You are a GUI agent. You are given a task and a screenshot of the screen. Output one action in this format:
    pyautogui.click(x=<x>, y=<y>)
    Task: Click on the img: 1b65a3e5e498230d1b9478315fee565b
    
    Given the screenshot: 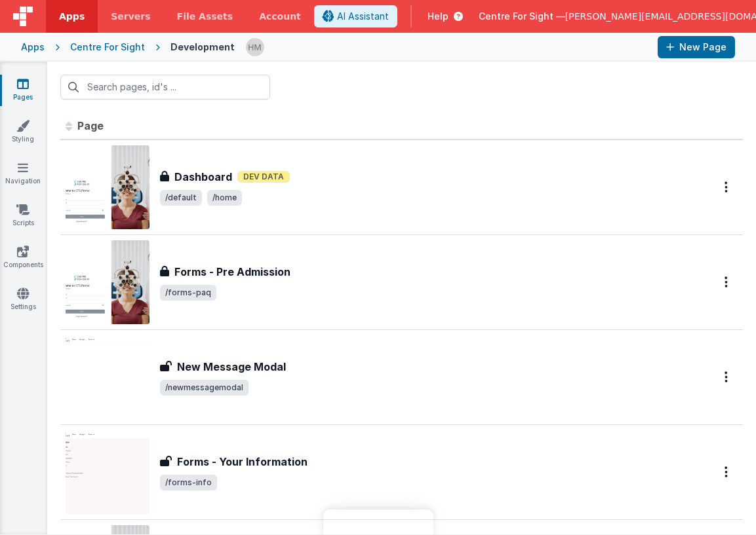 What is the action you would take?
    pyautogui.click(x=255, y=48)
    